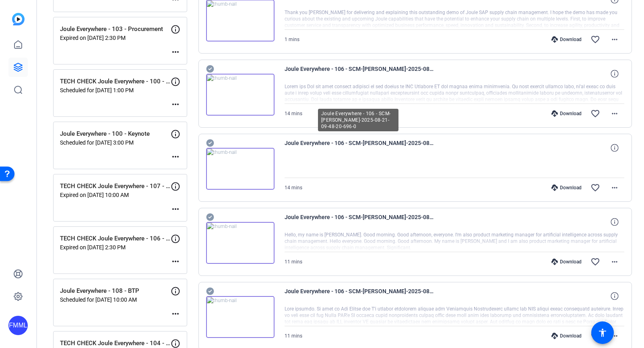 The width and height of the screenshot is (644, 348). Describe the element at coordinates (18, 326) in the screenshot. I see `div: FMML` at that location.